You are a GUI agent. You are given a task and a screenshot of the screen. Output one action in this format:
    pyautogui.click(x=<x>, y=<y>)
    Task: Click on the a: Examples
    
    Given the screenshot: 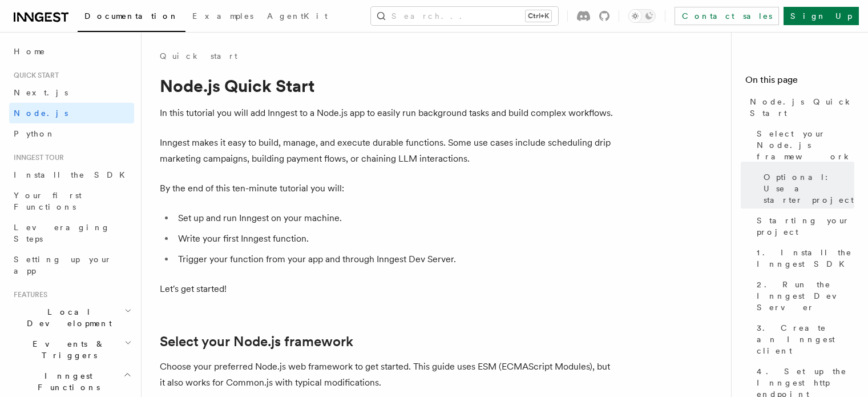 What is the action you would take?
    pyautogui.click(x=223, y=17)
    